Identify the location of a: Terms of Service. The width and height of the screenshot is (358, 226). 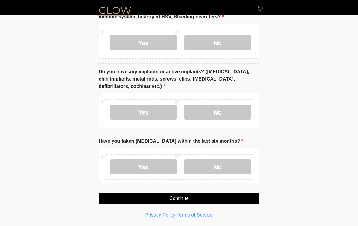
(195, 215).